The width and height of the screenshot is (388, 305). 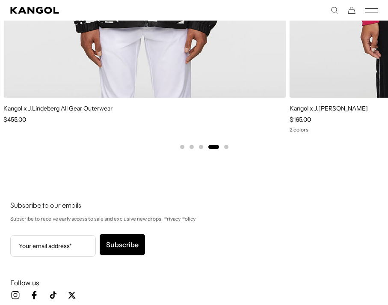 I want to click on span: $455.00, so click(x=15, y=119).